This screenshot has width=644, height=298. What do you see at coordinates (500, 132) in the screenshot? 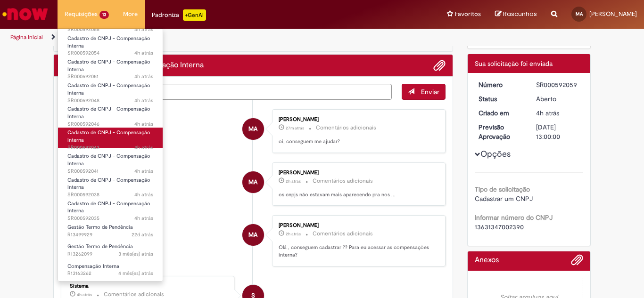
I see `dt: Previsão Aprovação` at bounding box center [500, 132].